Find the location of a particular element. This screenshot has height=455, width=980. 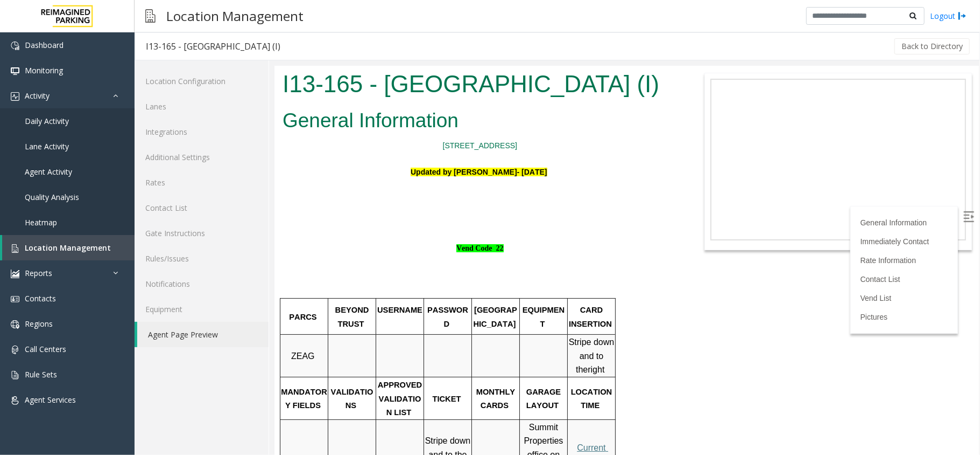

a: General Information is located at coordinates (619, 157).